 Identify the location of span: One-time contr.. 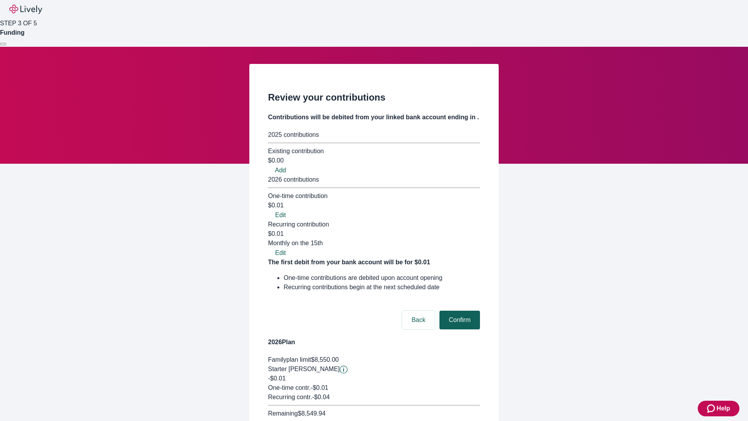
(289, 387).